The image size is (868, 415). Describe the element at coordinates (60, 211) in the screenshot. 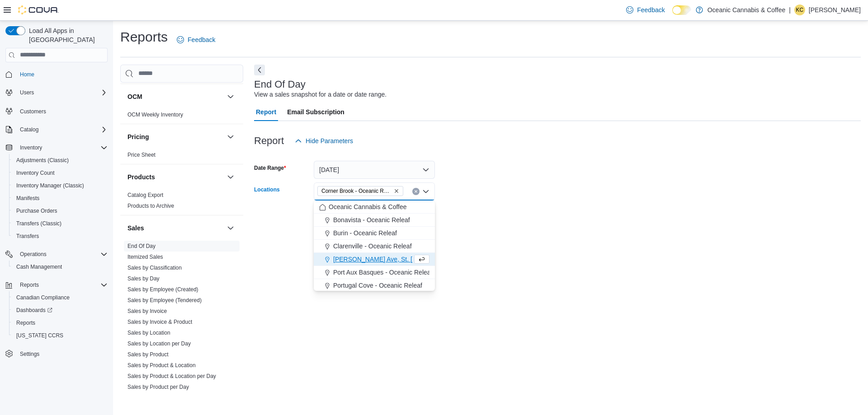

I see `button: Purchase Orders` at that location.